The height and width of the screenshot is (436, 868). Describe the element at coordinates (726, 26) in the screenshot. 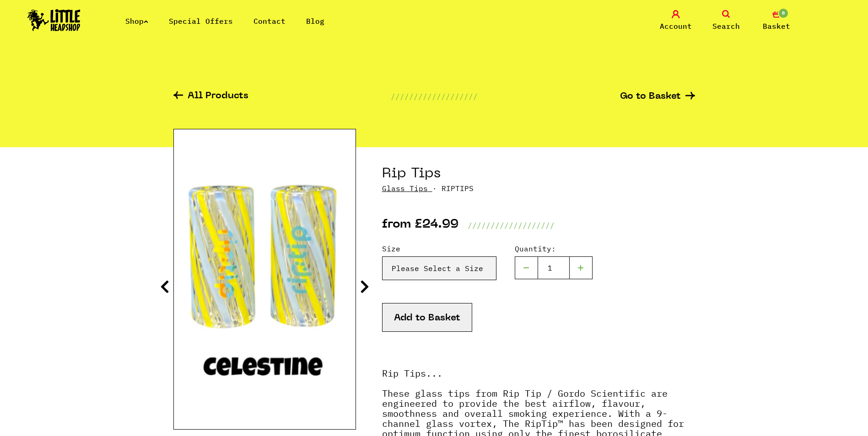

I see `span: Search` at that location.